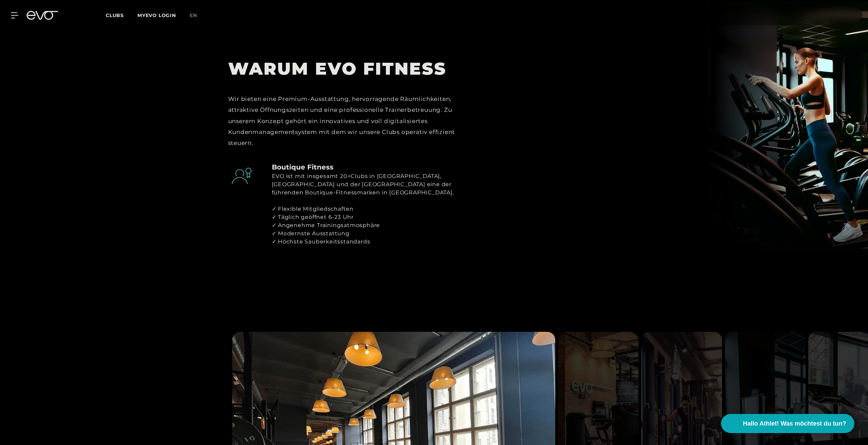 Image resolution: width=868 pixels, height=445 pixels. I want to click on h4: Boutique Fitness, so click(303, 167).